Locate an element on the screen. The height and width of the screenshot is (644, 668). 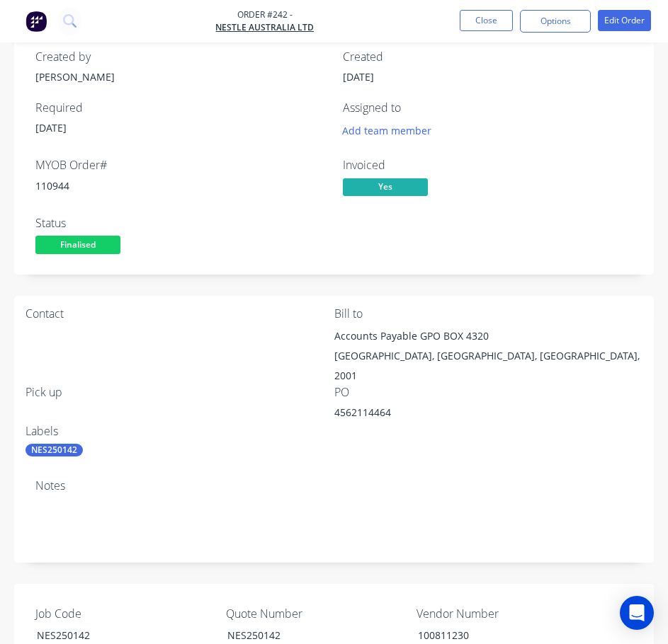
div: Created by is located at coordinates (180, 57).